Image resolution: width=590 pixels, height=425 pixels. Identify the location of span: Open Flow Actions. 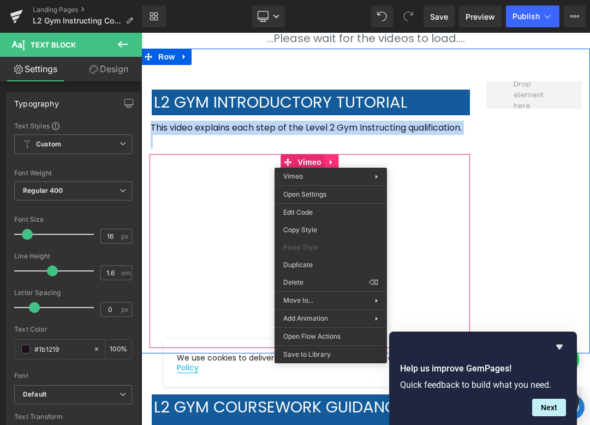
(331, 336).